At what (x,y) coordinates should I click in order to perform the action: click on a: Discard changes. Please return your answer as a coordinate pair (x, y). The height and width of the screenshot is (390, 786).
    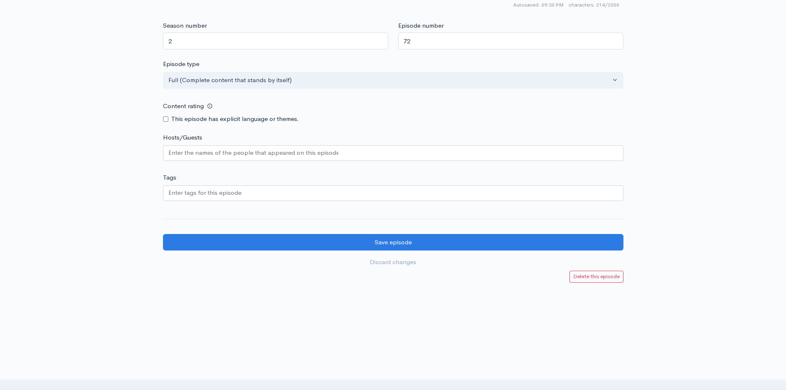
    Looking at the image, I should click on (393, 262).